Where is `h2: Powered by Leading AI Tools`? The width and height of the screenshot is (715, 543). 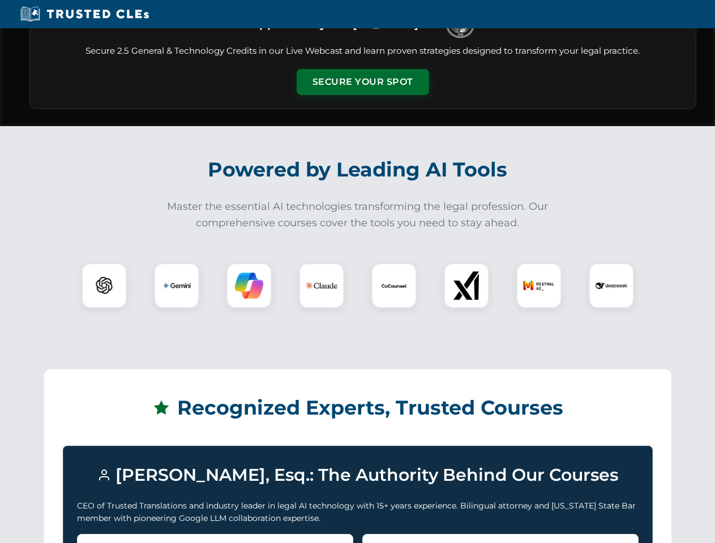
h2: Powered by Leading AI Tools is located at coordinates (358, 170).